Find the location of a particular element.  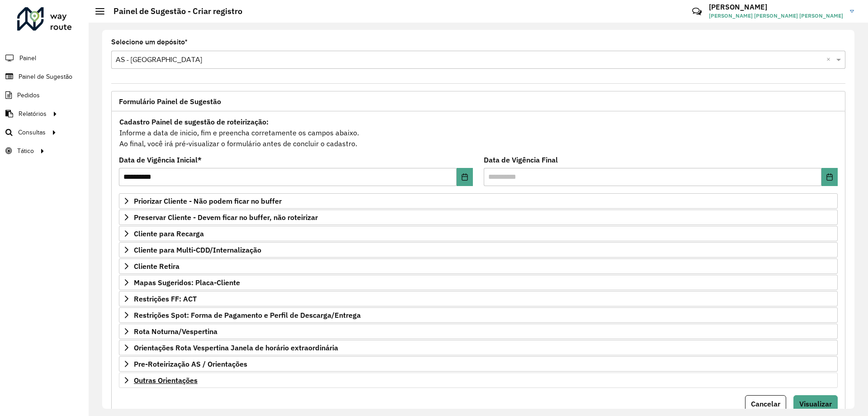

strong: Cadastro Painel de sugestão de roteirização: is located at coordinates (194, 122).